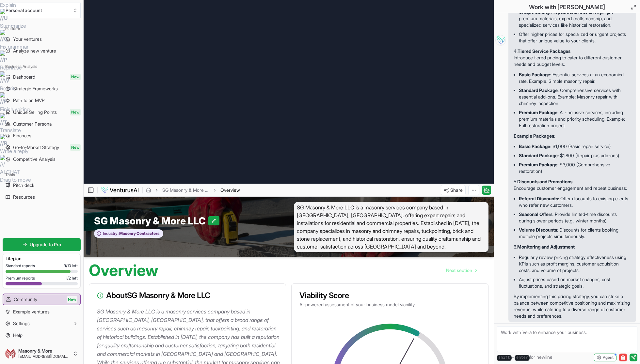 This screenshot has width=640, height=364. What do you see at coordinates (72, 278) in the screenshot?
I see `span: 1 / 2 left` at bounding box center [72, 278].